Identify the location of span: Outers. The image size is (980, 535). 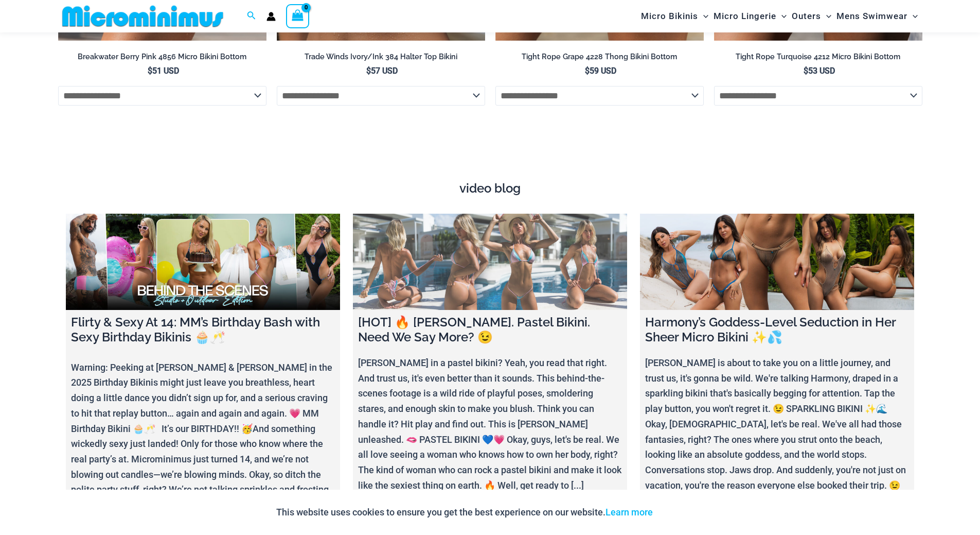
(806, 16).